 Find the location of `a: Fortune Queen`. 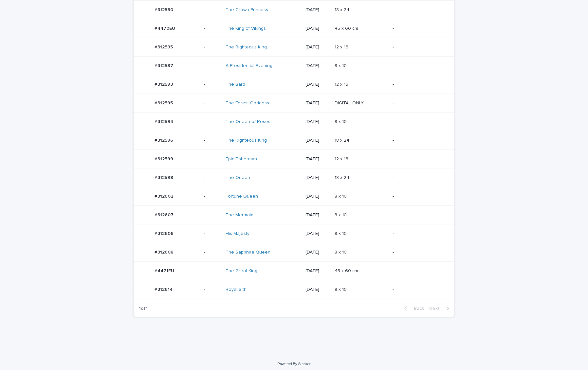

a: Fortune Queen is located at coordinates (242, 196).